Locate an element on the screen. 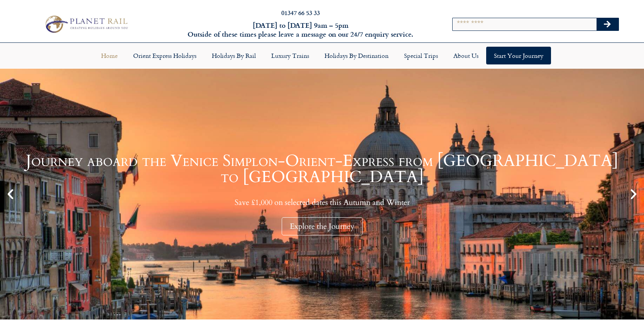 The width and height of the screenshot is (644, 333). a: Luxury Trains is located at coordinates (290, 56).